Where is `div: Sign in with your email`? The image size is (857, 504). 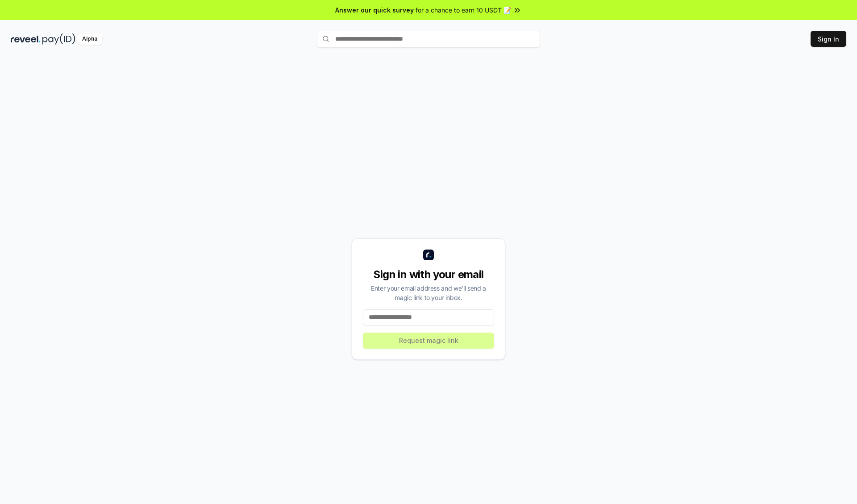 div: Sign in with your email is located at coordinates (428, 274).